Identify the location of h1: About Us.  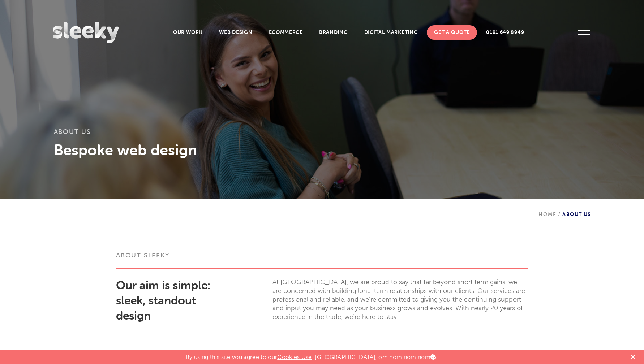
(322, 134).